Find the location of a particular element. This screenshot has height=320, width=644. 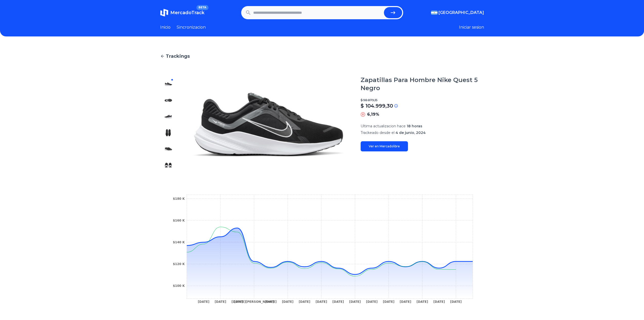

tspan: $180 K is located at coordinates (179, 199).